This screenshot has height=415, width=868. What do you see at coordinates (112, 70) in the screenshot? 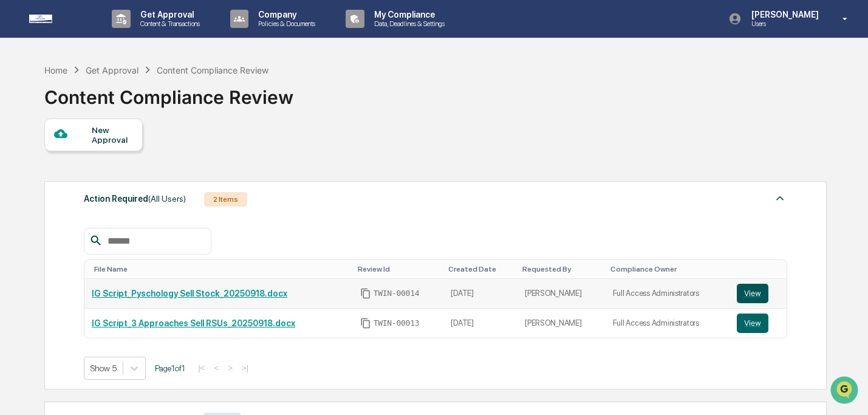
I see `div: Get Approval` at bounding box center [112, 70].